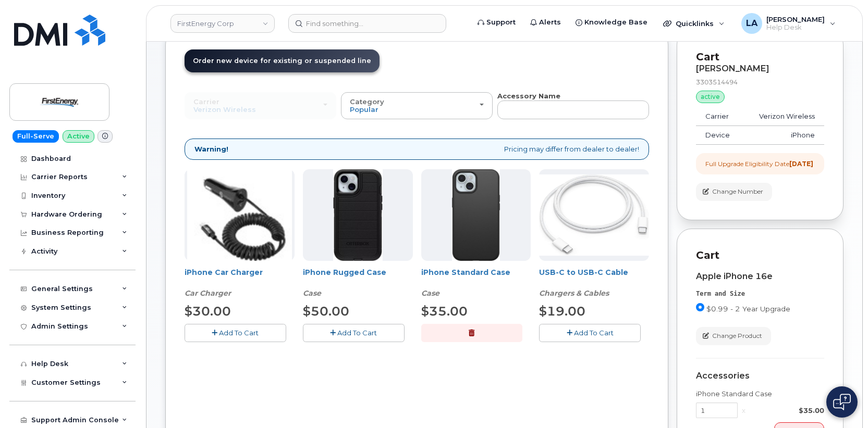 The image size is (868, 428). Describe the element at coordinates (501, 22) in the screenshot. I see `span: Support` at that location.